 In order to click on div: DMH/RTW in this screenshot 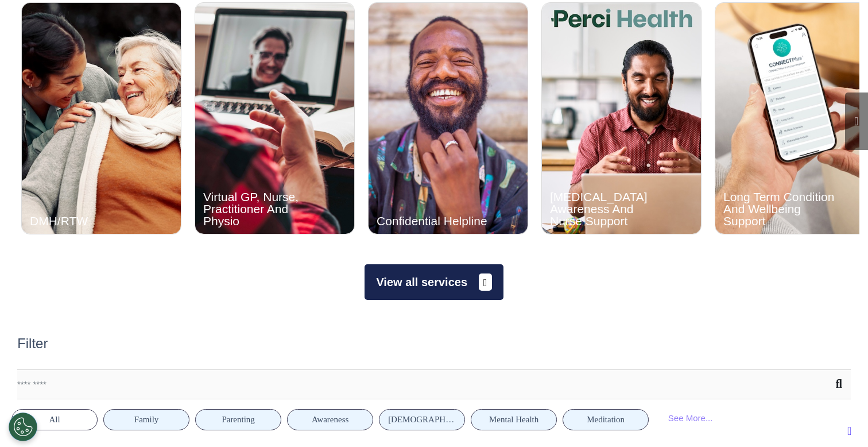, I will do `click(86, 221)`.